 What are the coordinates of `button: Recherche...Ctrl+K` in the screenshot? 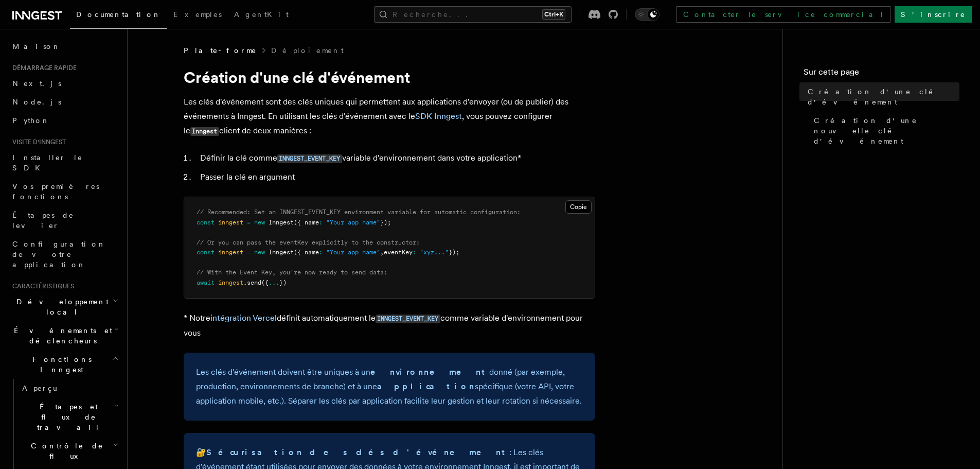 It's located at (472, 14).